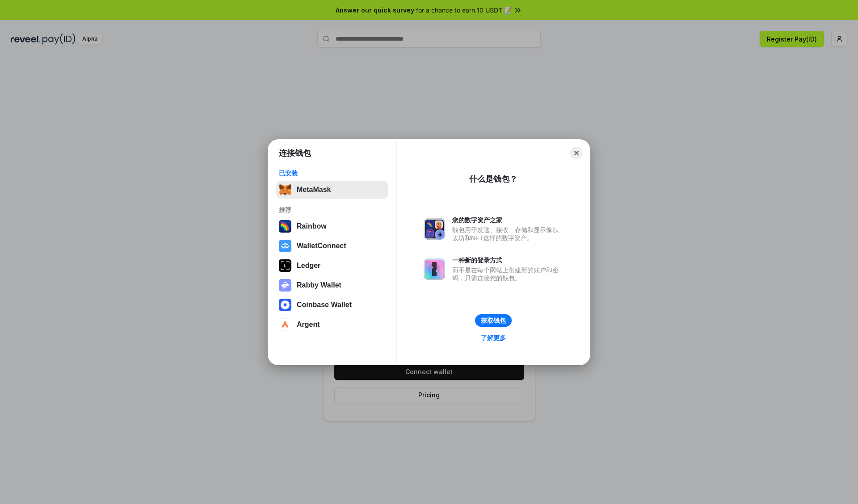 The height and width of the screenshot is (504, 858). What do you see at coordinates (285, 190) in the screenshot?
I see `img: svg+xml,%3Csvg%20fill%3D%22none%22%20height%3D%2233%22%20viewBox%3D%220%200%2035%2033%22%20width%...` at bounding box center [285, 190].